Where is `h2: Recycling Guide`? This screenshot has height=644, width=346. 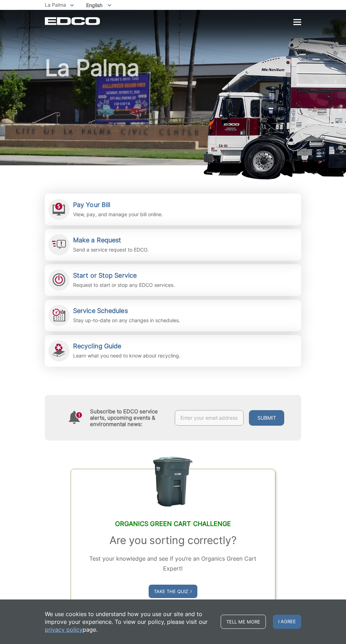 h2: Recycling Guide is located at coordinates (127, 346).